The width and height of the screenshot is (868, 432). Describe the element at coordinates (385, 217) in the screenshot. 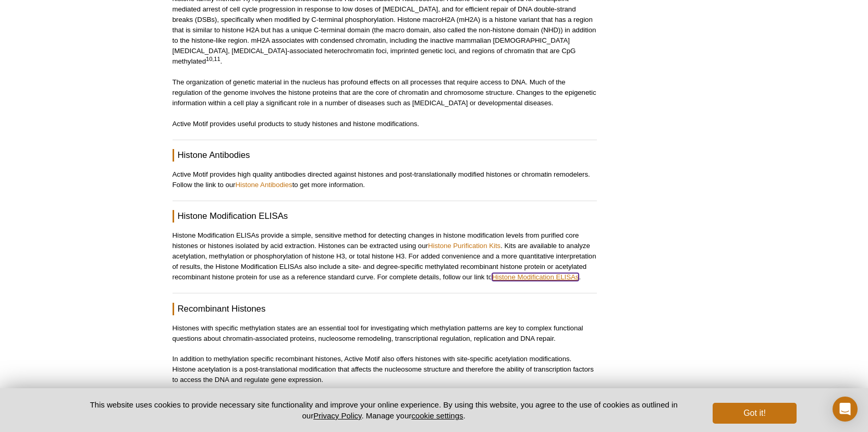

I see `h3: Histone Modification ELISAs` at that location.